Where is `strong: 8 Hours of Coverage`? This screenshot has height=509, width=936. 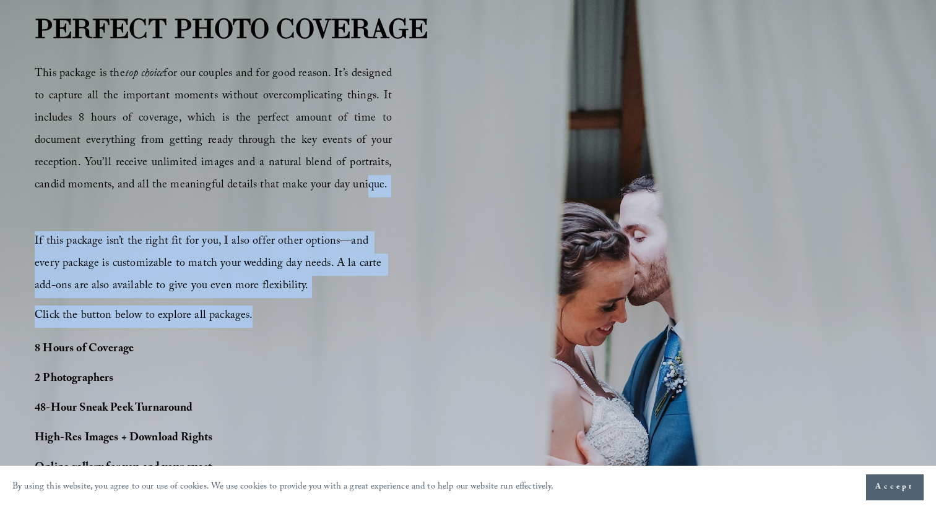
strong: 8 Hours of Coverage is located at coordinates (84, 350).